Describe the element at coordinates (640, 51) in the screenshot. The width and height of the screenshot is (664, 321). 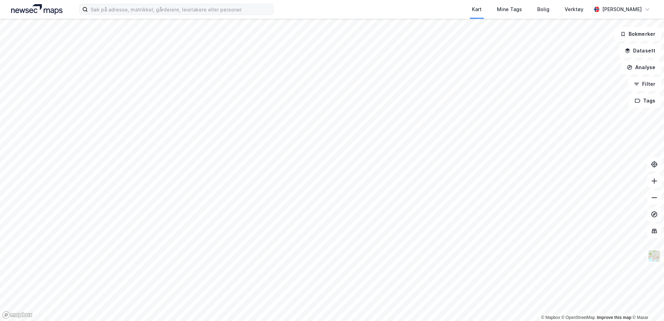
I see `button: Datasett` at that location.